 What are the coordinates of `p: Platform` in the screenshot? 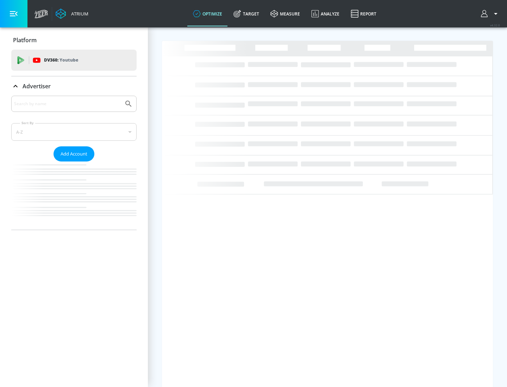 It's located at (25, 40).